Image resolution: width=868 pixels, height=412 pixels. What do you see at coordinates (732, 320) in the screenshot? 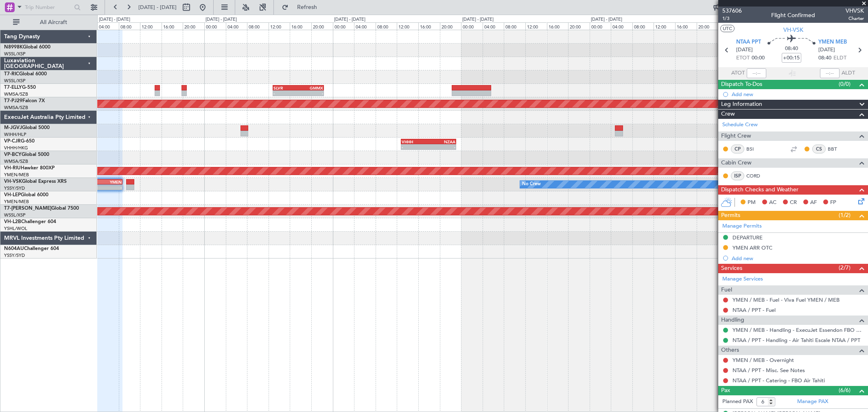
I see `span: Handling` at bounding box center [732, 320].